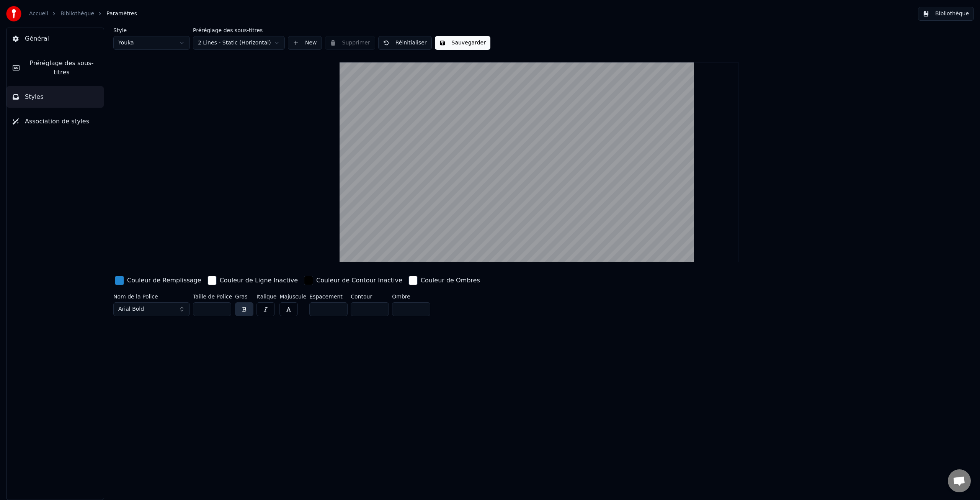  I want to click on div: Couleur de Contour Inactive, so click(359, 281).